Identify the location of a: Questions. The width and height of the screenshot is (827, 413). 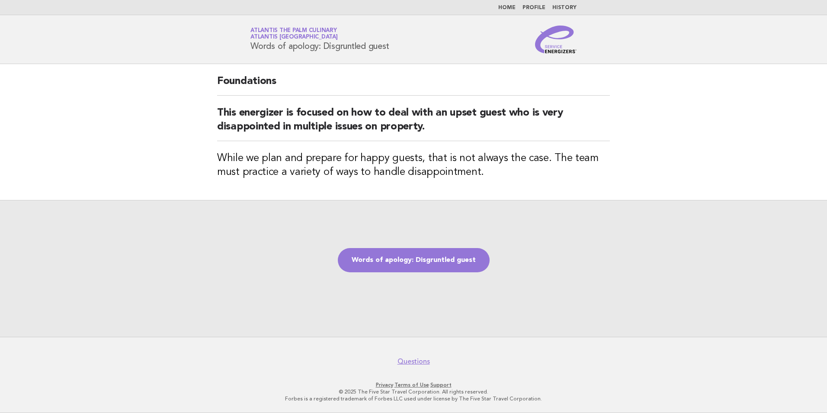
(413, 361).